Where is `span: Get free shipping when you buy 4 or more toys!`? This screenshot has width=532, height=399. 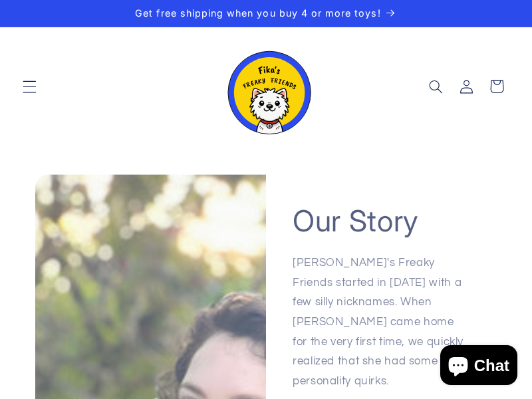
span: Get free shipping when you buy 4 or more toys! is located at coordinates (257, 12).